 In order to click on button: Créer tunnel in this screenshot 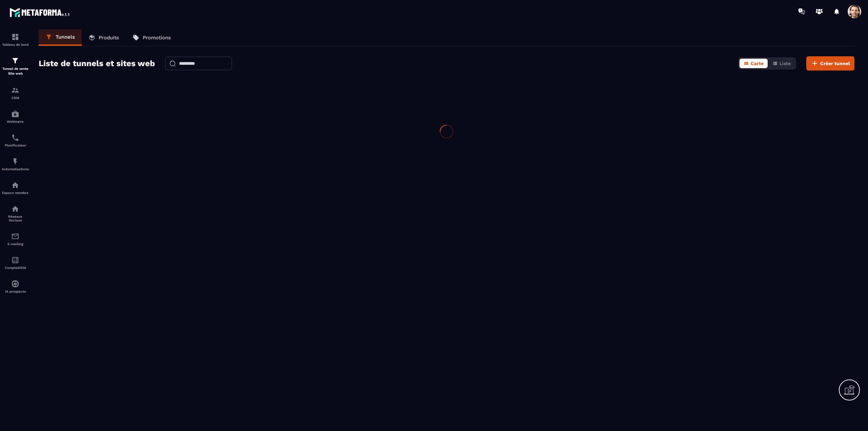, I will do `click(830, 63)`.